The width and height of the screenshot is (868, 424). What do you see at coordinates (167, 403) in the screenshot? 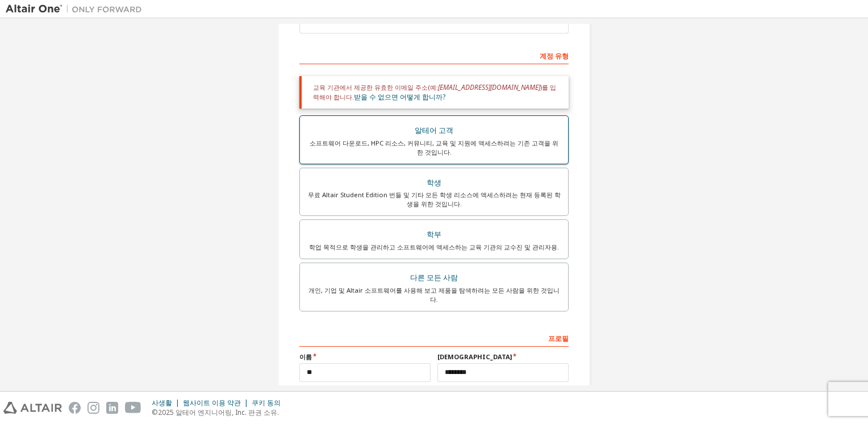
I see `div: 사생활` at bounding box center [167, 403].